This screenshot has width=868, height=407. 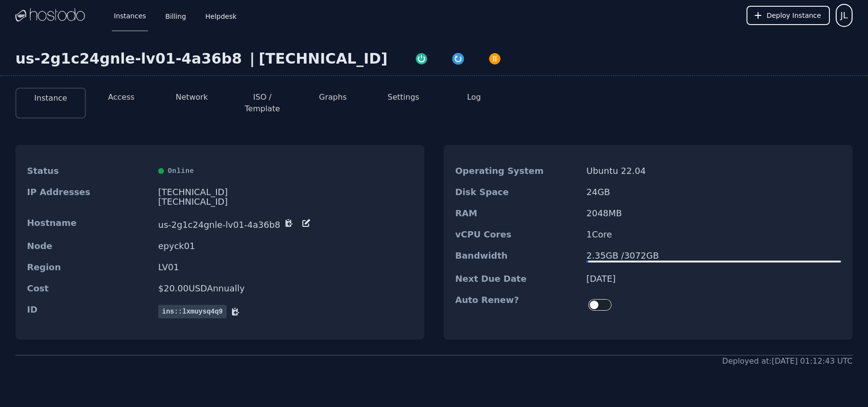 What do you see at coordinates (714, 213) in the screenshot?
I see `dd: 2048 MB` at bounding box center [714, 213].